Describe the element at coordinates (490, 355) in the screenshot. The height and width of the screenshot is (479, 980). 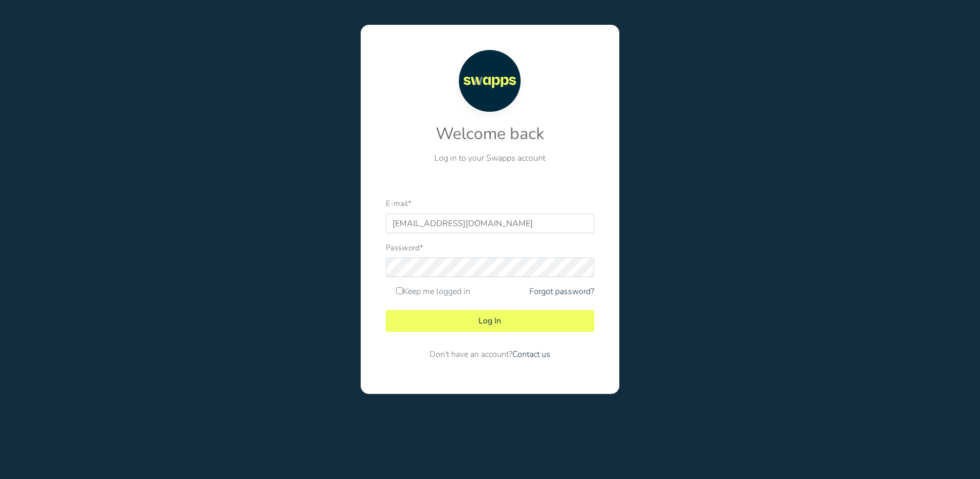
I see `p: Don't have an account?` at that location.